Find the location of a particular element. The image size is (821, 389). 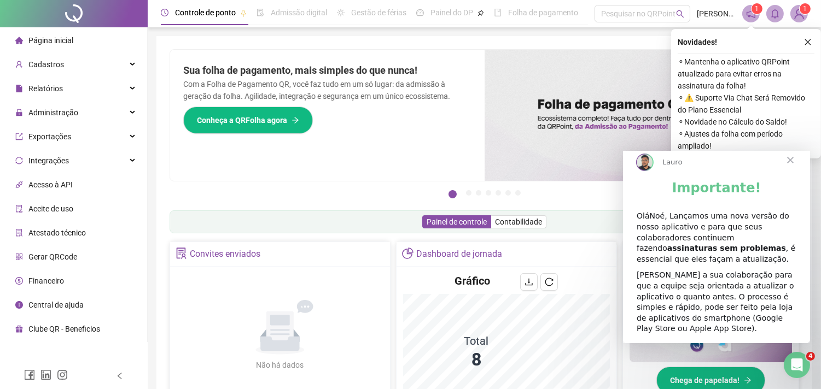

span: bell is located at coordinates (775, 14).